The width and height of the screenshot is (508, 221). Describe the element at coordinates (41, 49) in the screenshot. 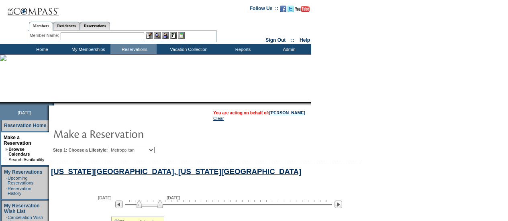

I see `td: Home` at that location.